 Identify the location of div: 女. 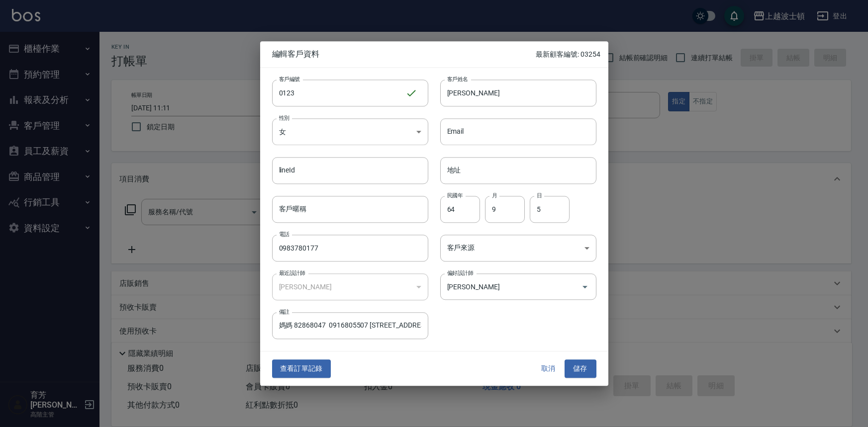
(350, 131).